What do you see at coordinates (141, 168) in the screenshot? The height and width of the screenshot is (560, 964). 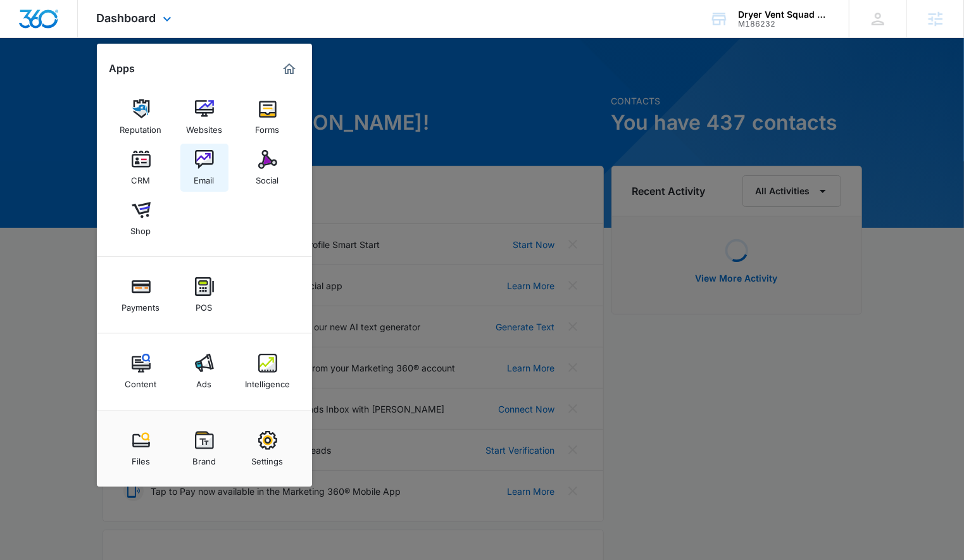 I see `a: CRM` at bounding box center [141, 168].